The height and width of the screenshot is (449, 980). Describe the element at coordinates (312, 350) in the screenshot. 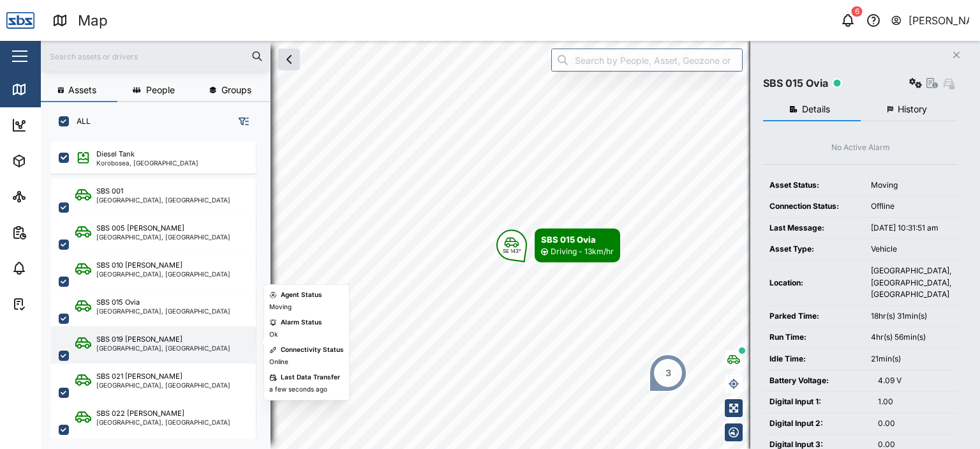

I see `div: Connectivity Status` at that location.